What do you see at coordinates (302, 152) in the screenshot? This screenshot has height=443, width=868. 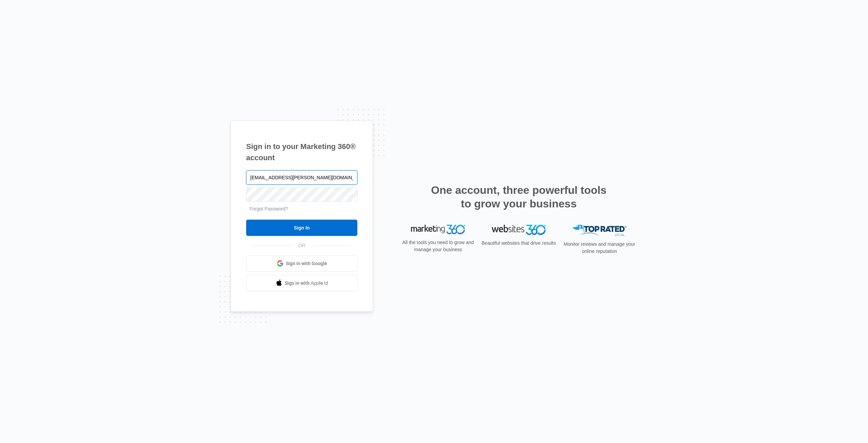 I see `h1: Sign in to your Marketing 360® account` at bounding box center [302, 152].